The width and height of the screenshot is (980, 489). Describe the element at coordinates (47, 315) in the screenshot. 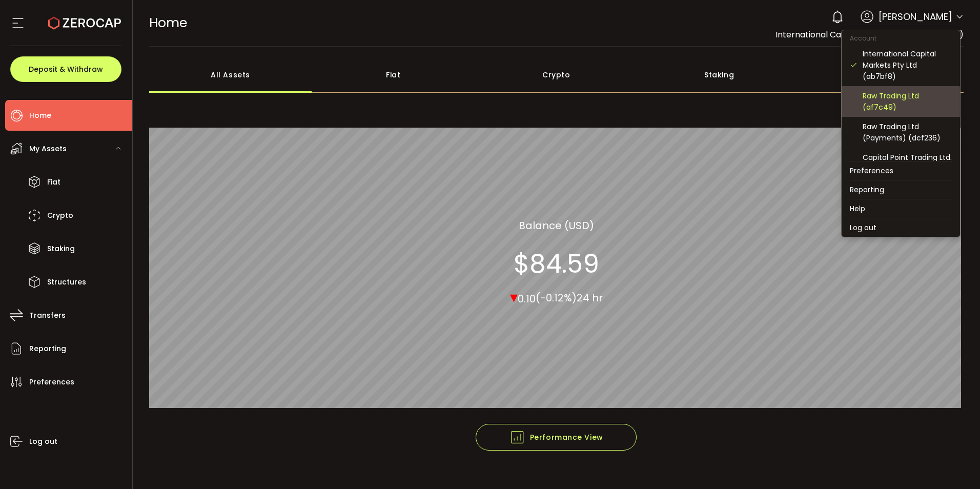

I see `span: Transfers` at that location.